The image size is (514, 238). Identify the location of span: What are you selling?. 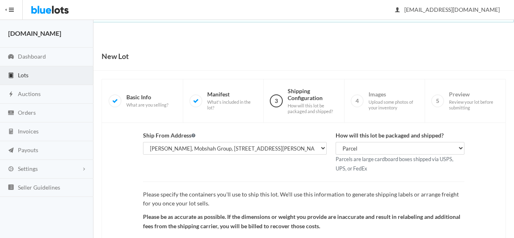
(147, 105).